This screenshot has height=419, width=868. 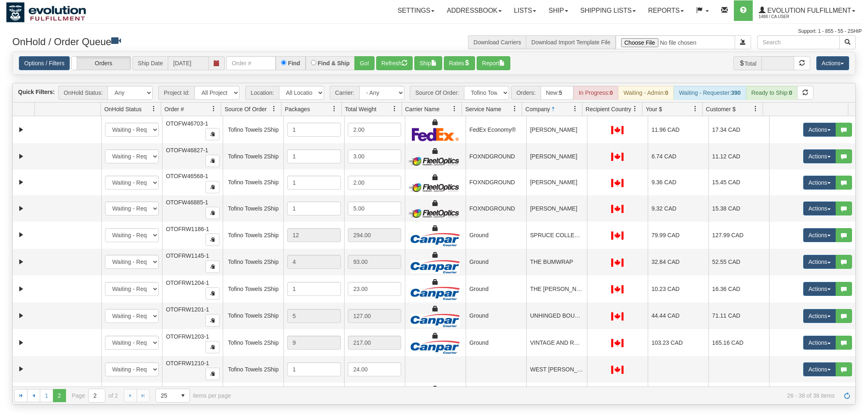 What do you see at coordinates (34, 396) in the screenshot?
I see `a: Go to the previous page` at bounding box center [34, 396].